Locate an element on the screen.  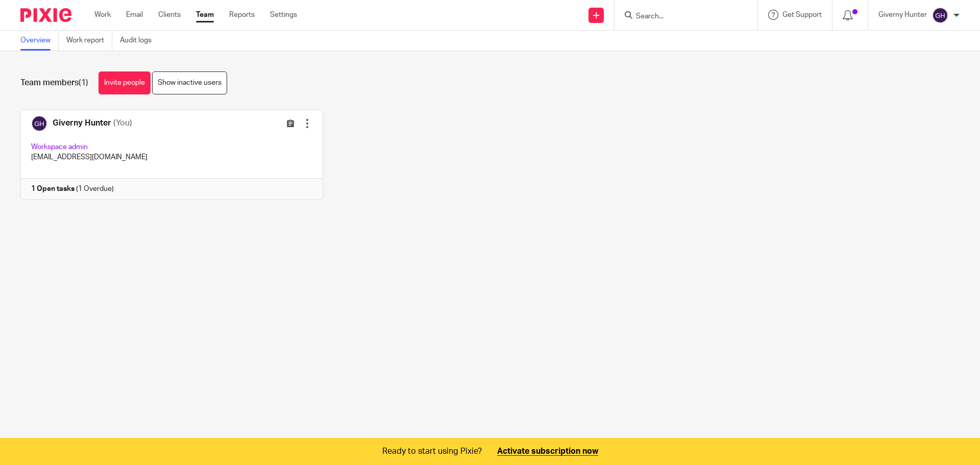
a: Overview is located at coordinates (40, 40).